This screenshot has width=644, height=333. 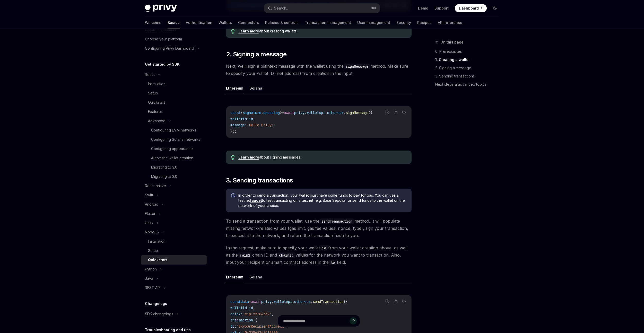 What do you see at coordinates (157, 102) in the screenshot?
I see `div: Quickstart` at bounding box center [157, 102].